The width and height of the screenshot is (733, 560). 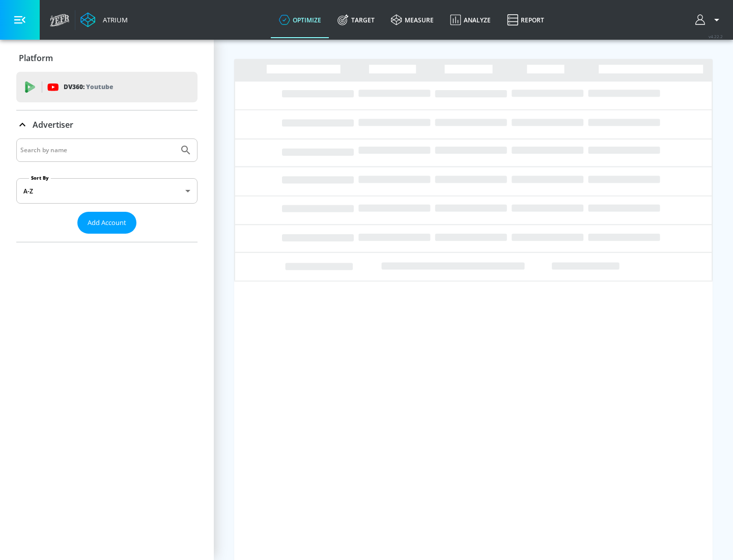 What do you see at coordinates (113, 20) in the screenshot?
I see `div: Atrium` at bounding box center [113, 20].